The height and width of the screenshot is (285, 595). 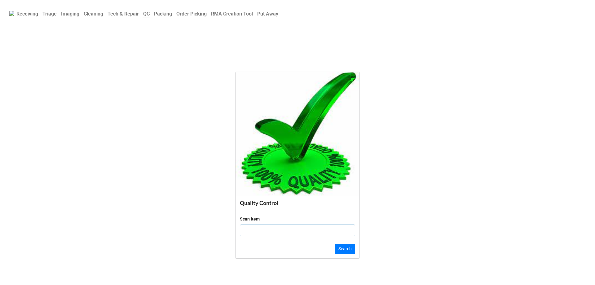 What do you see at coordinates (191, 14) in the screenshot?
I see `a: Order Picking` at bounding box center [191, 14].